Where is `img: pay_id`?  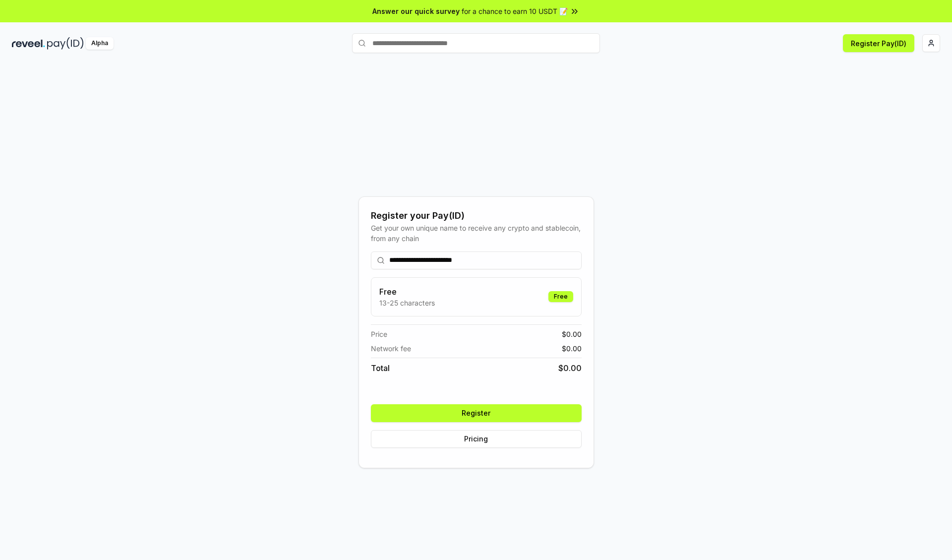
img: pay_id is located at coordinates (65, 43).